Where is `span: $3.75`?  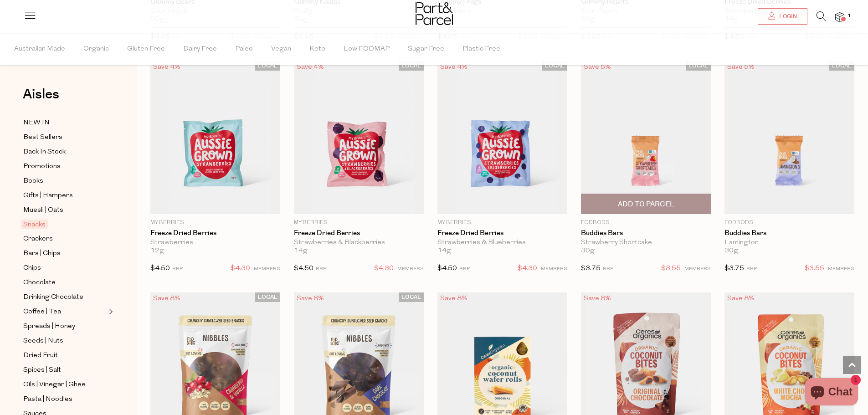
span: $3.75 is located at coordinates (734, 269).